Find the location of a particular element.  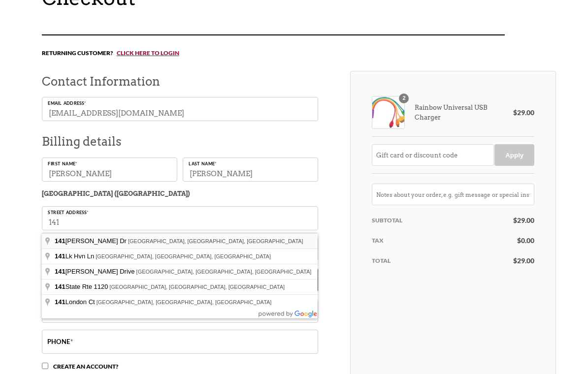

input: Notes about your order, e.g. gift message or special instructions is located at coordinates (453, 194).